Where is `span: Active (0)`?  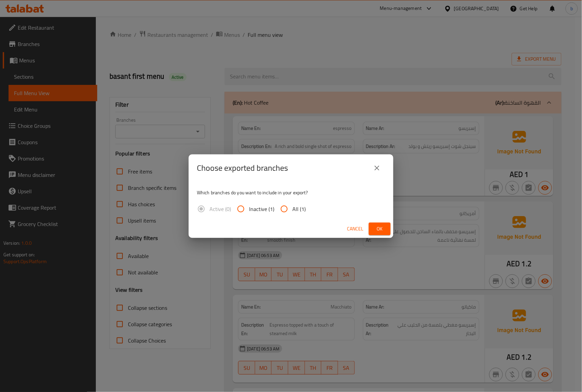 span: Active (0) is located at coordinates (220, 209).